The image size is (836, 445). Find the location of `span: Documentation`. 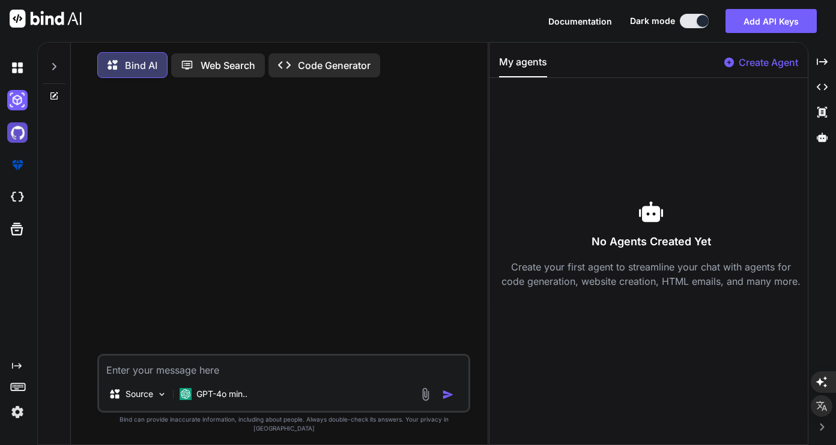

span: Documentation is located at coordinates (580, 21).